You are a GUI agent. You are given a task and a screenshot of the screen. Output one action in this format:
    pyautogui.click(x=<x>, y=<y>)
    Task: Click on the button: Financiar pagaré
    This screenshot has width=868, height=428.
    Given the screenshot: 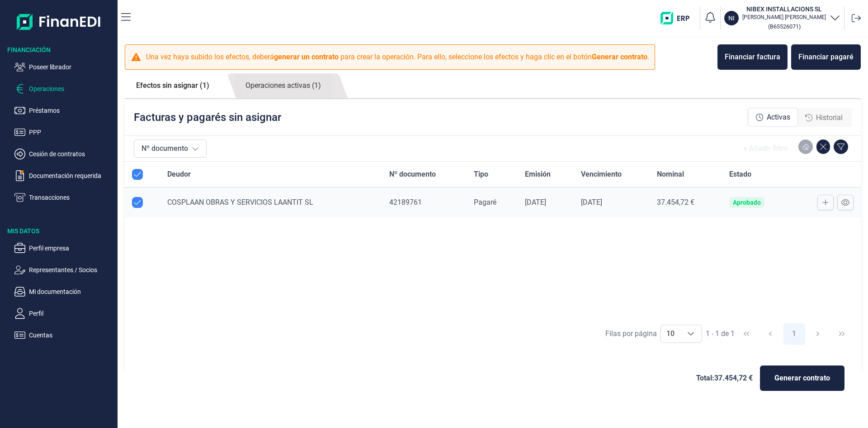 What is the action you would take?
    pyautogui.click(x=826, y=57)
    